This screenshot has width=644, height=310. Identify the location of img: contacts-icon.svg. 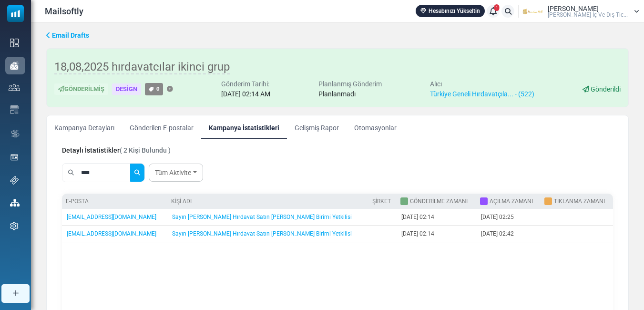
(14, 87).